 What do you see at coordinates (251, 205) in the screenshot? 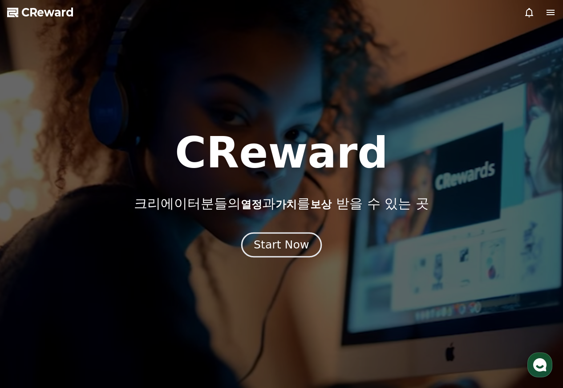
I see `span: 열정` at bounding box center [251, 205].